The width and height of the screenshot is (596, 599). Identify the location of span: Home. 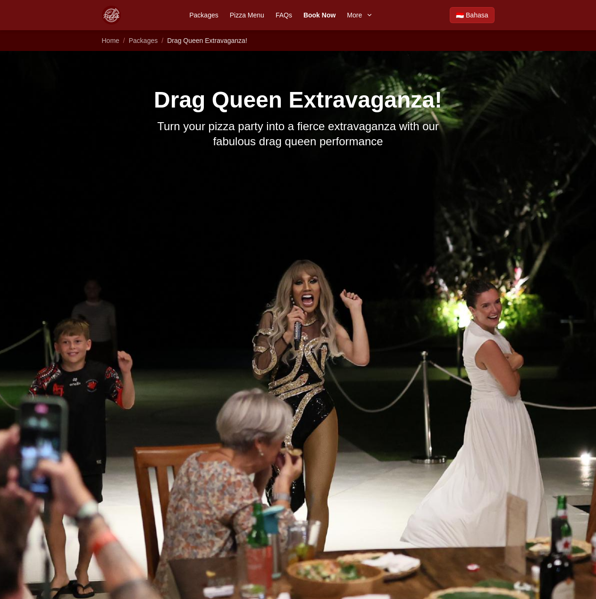
(110, 41).